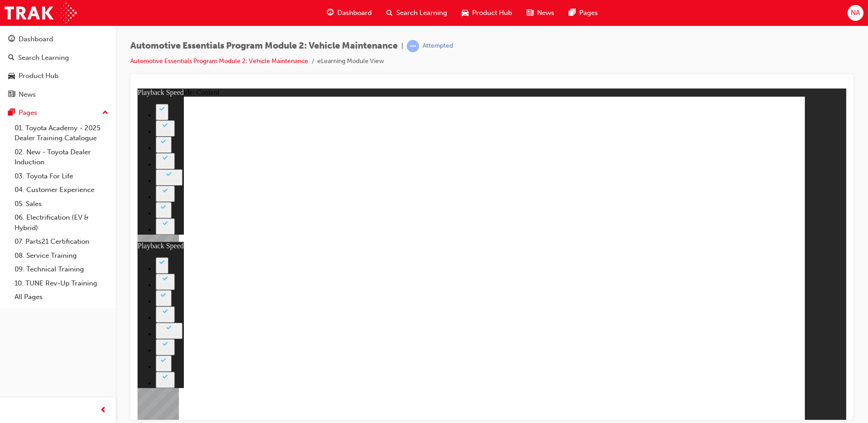 This screenshot has height=423, width=868. Describe the element at coordinates (412, 46) in the screenshot. I see `span: learningRecordVerb_ATTEMPT-icon` at that location.